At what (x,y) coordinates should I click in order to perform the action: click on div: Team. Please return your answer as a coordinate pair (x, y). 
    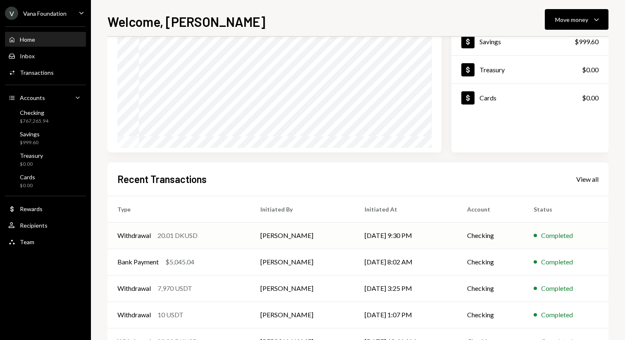
    Looking at the image, I should click on (27, 242).